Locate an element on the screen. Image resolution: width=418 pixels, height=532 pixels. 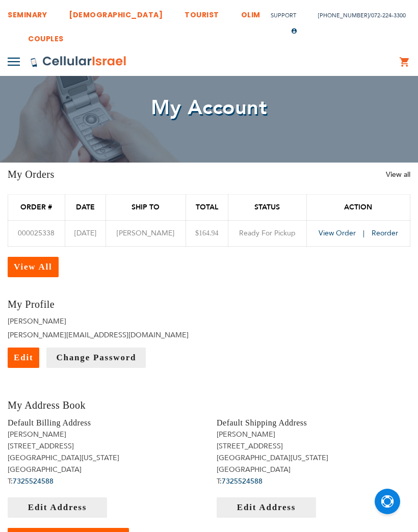
a: Support is located at coordinates (284, 16).